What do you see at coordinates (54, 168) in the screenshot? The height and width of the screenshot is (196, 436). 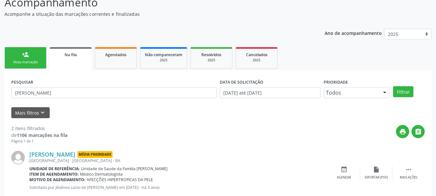 I see `b: Unidade de referência:` at bounding box center [54, 168].